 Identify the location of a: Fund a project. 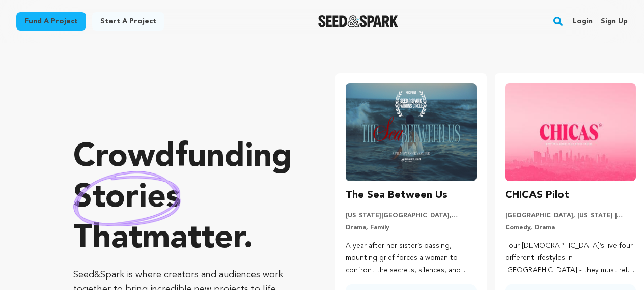
(51, 21).